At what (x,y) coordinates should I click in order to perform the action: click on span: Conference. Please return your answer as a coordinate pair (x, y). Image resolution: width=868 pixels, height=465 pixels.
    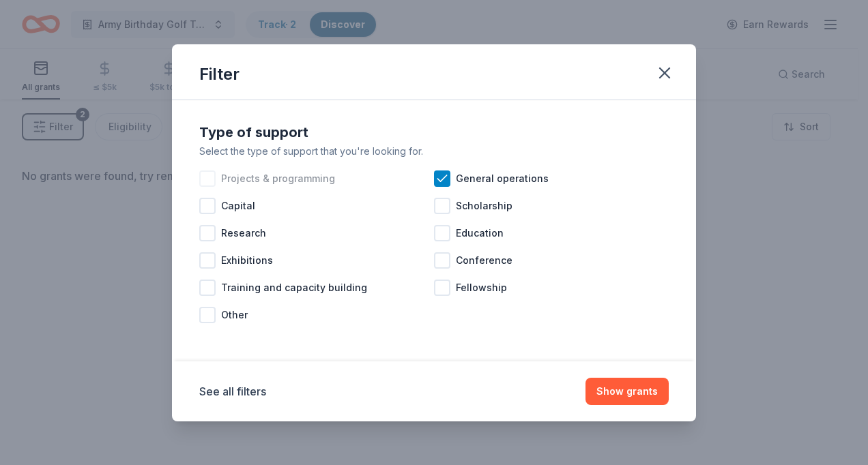
    Looking at the image, I should click on (484, 261).